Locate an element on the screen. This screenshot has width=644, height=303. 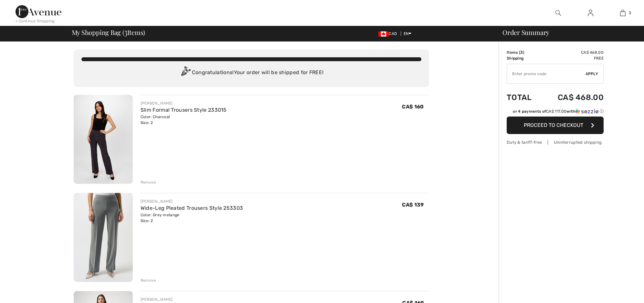
img: Sezzle is located at coordinates (587, 112).